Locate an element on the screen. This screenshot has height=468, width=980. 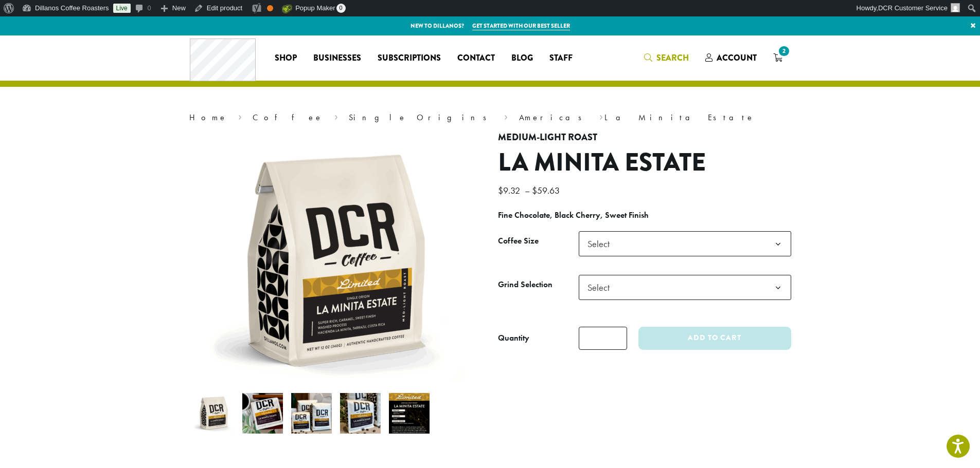
span: Account is located at coordinates (736, 58).